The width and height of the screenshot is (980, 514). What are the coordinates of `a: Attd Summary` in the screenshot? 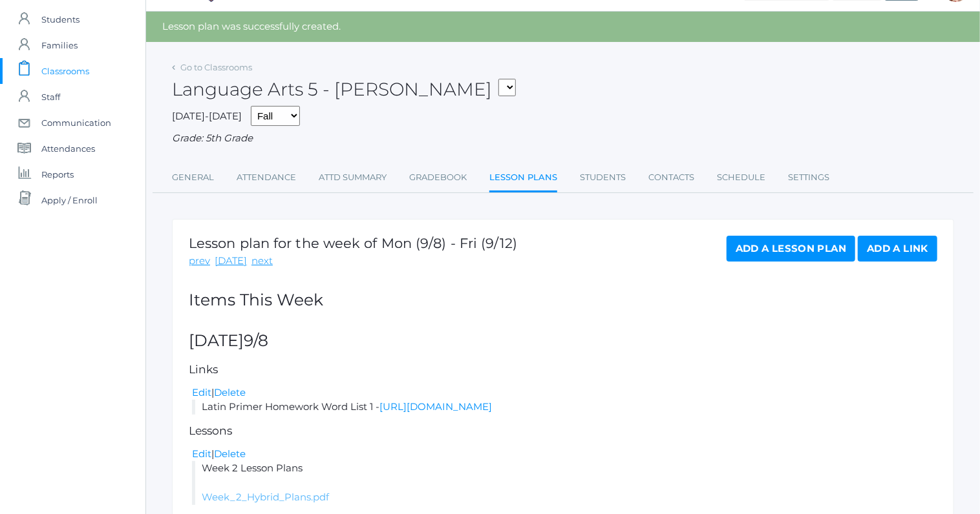 It's located at (353, 178).